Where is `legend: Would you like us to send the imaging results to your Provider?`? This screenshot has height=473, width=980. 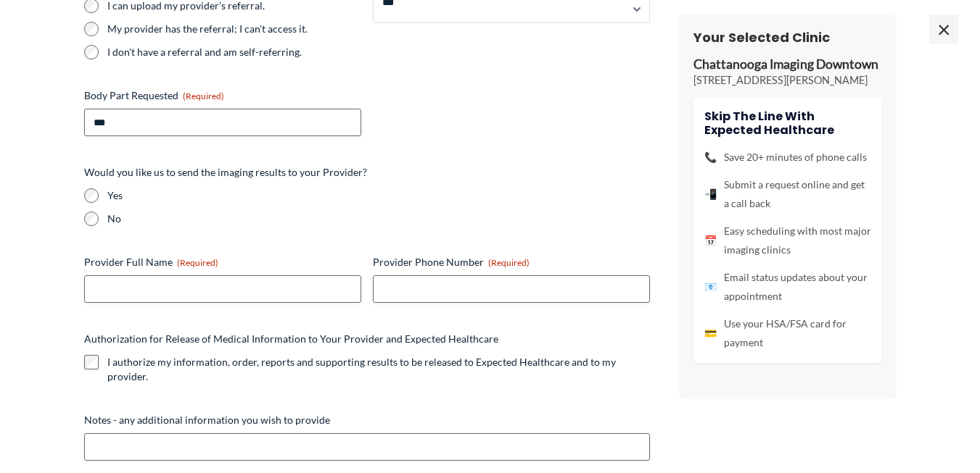 legend: Would you like us to send the imaging results to your Provider? is located at coordinates (225, 172).